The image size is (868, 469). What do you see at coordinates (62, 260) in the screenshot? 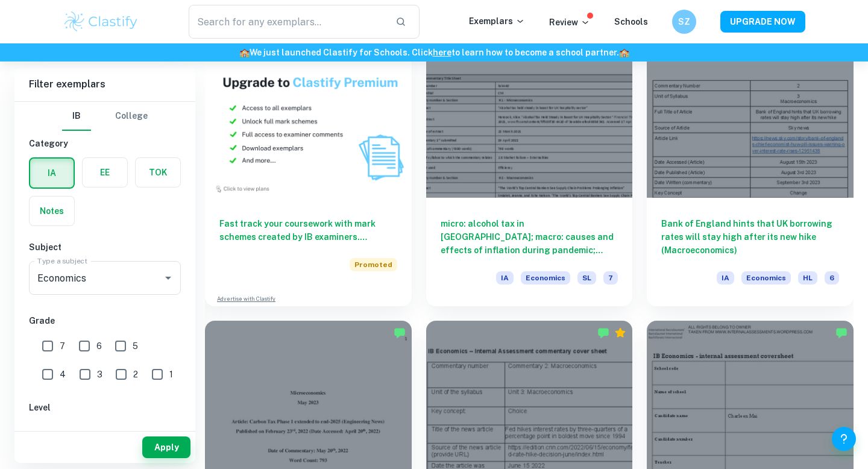
I see `label: Type a subject` at bounding box center [62, 260].